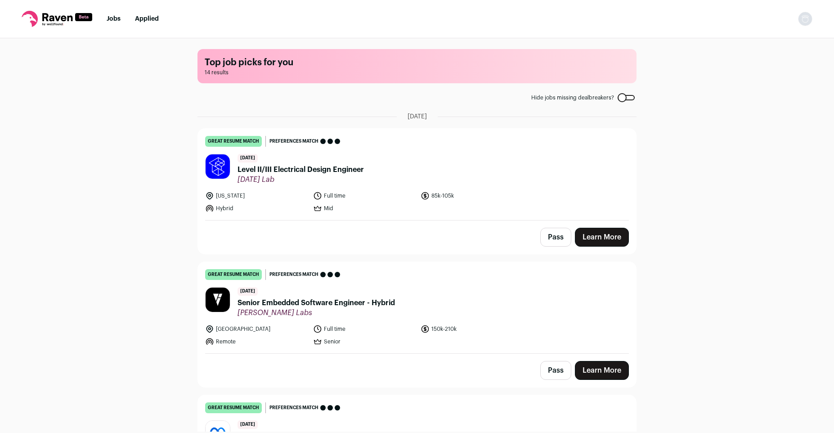 This screenshot has height=433, width=834. I want to click on li: 85k-105k, so click(472, 196).